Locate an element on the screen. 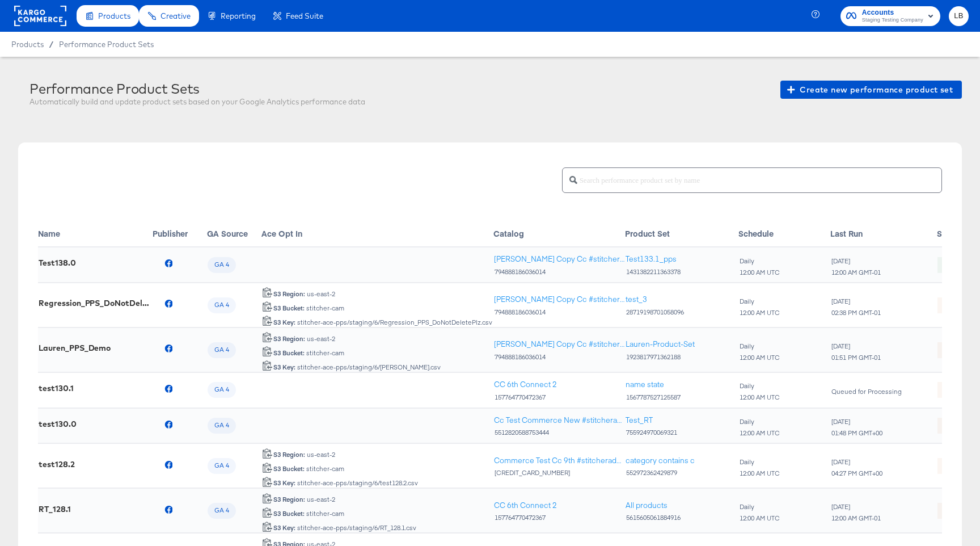  div: Catalog is located at coordinates (559, 233).